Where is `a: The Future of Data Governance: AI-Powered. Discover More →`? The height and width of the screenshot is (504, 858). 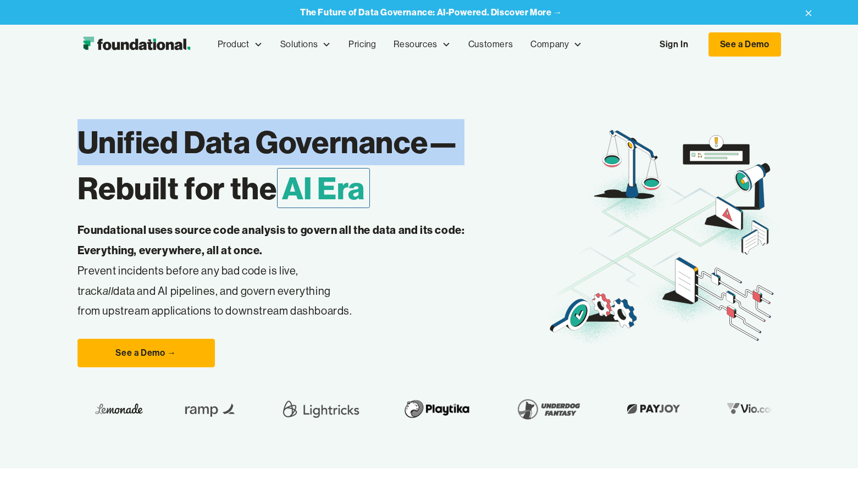 a: The Future of Data Governance: AI-Powered. Discover More → is located at coordinates (431, 12).